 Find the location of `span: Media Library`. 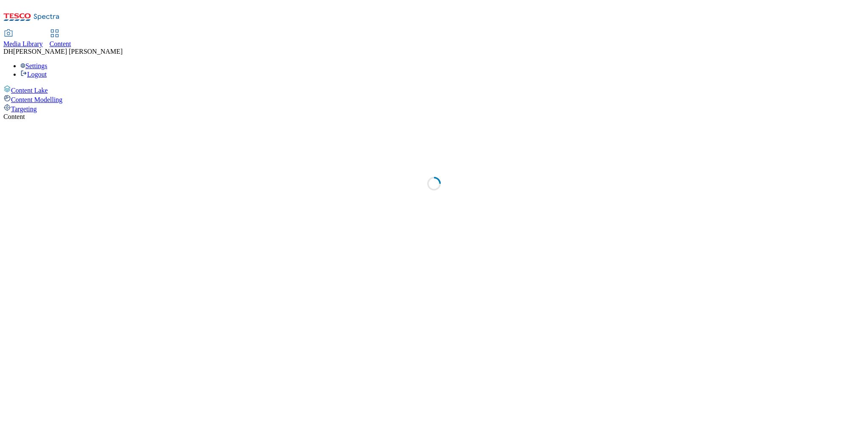

span: Media Library is located at coordinates (23, 43).